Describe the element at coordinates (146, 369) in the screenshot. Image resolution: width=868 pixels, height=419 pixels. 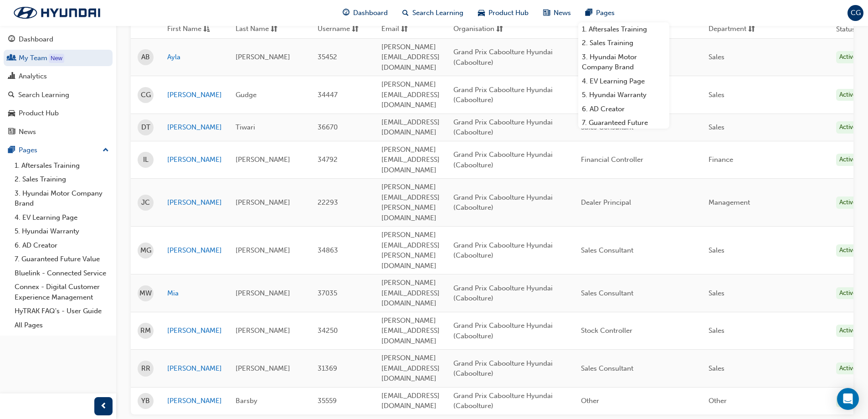
I see `span: RR` at that location.